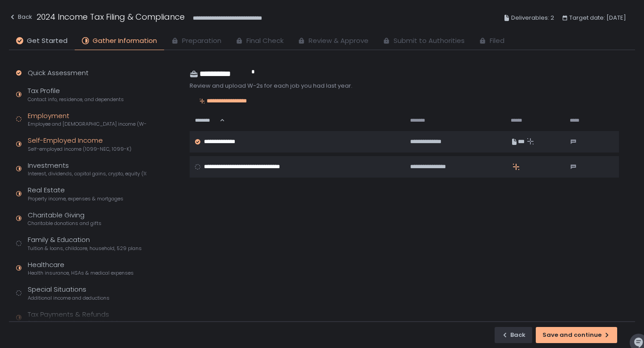  What do you see at coordinates (265, 41) in the screenshot?
I see `span: Final Check` at bounding box center [265, 41].